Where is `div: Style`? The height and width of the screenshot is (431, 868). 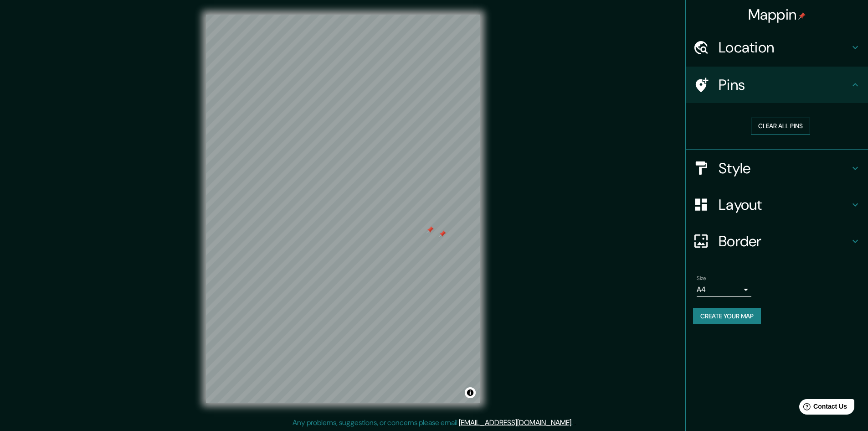
div: Style is located at coordinates (776, 168).